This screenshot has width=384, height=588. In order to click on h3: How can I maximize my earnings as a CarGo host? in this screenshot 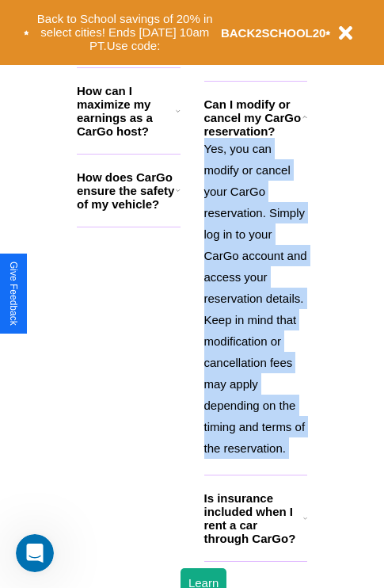, I will do `click(126, 111)`.